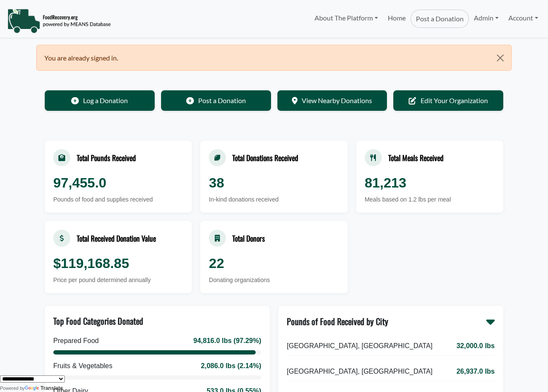 The width and height of the screenshot is (548, 392). Describe the element at coordinates (430, 183) in the screenshot. I see `div: 81,213` at that location.